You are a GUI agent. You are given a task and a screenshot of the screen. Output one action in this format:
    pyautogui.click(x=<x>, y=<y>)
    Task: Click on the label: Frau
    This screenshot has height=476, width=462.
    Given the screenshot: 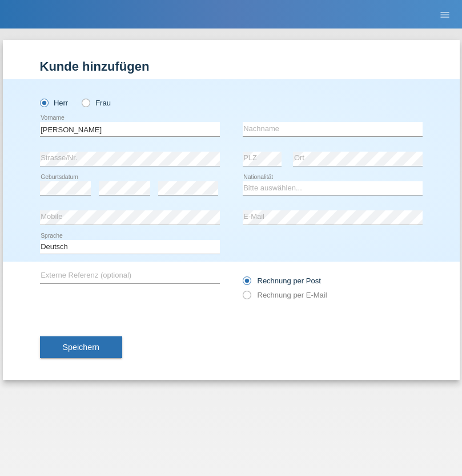 What is the action you would take?
    pyautogui.click(x=96, y=103)
    